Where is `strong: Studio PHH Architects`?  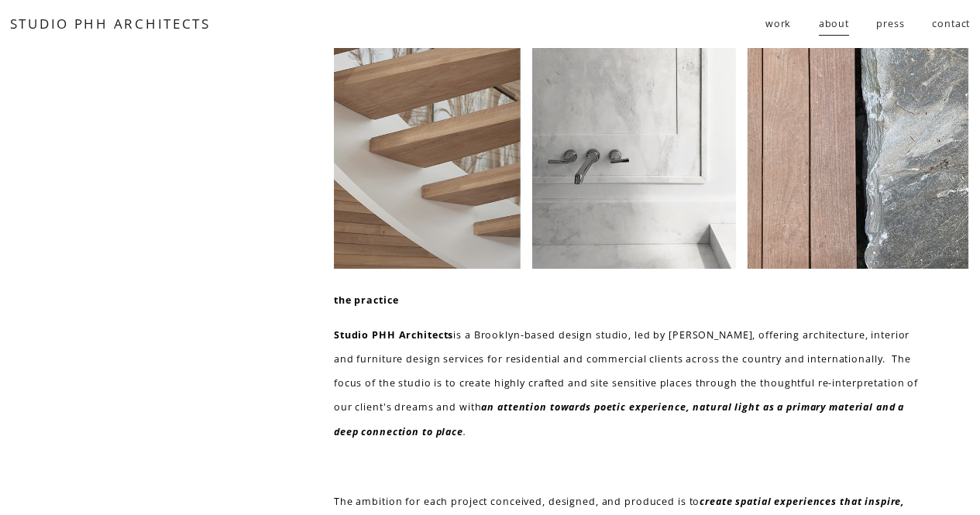 strong: Studio PHH Architects is located at coordinates (394, 335).